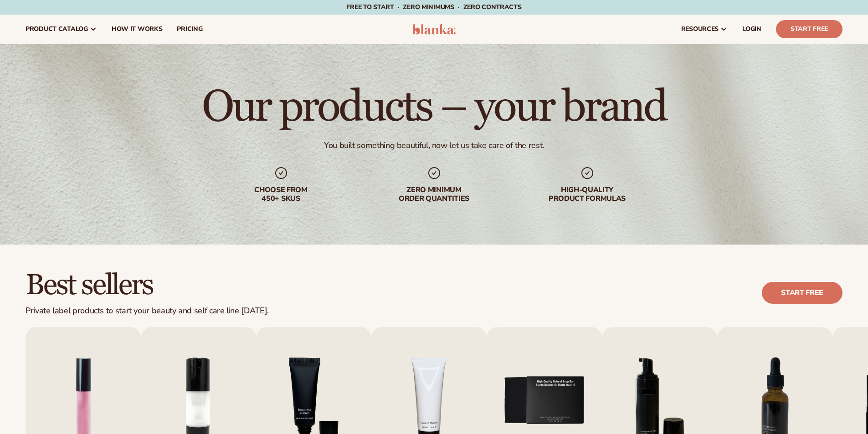 This screenshot has height=434, width=868. What do you see at coordinates (190, 29) in the screenshot?
I see `span: pricing` at bounding box center [190, 29].